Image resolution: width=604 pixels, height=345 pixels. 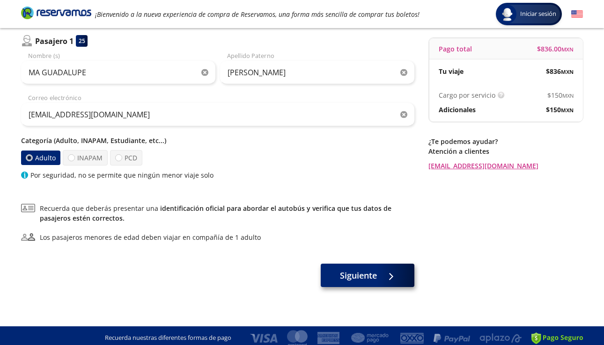 What do you see at coordinates (358, 276) in the screenshot?
I see `span: Siguiente` at bounding box center [358, 276].